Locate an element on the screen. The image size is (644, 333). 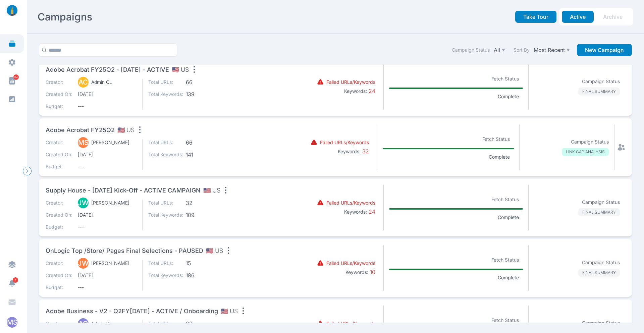
span: 28 is located at coordinates (203, 324).